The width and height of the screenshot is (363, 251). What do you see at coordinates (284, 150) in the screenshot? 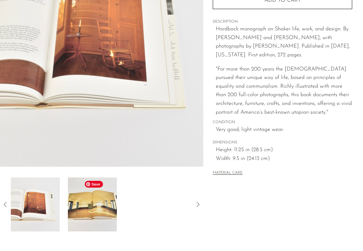
I see `span: Height: 11.25 in (28.5 cm)` at bounding box center [284, 150].